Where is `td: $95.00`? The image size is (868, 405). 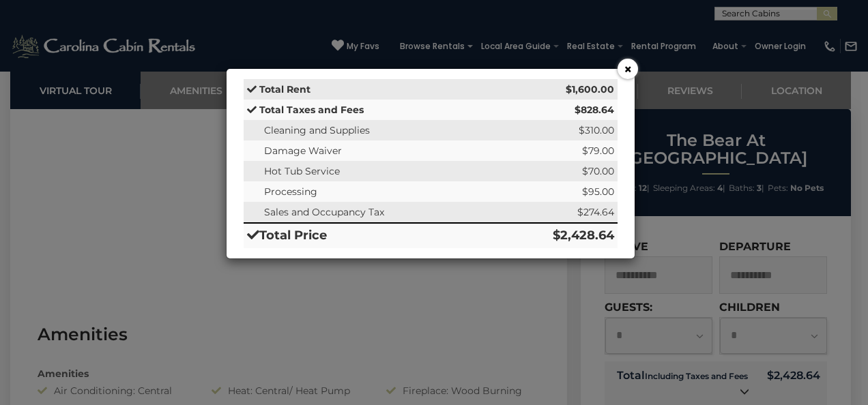 td: $95.00 is located at coordinates (558, 192).